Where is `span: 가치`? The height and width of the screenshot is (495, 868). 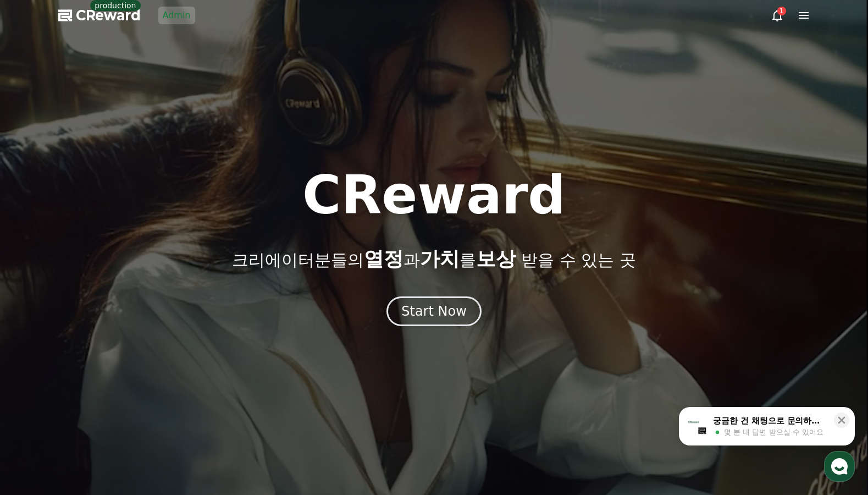 span: 가치 is located at coordinates (440, 259).